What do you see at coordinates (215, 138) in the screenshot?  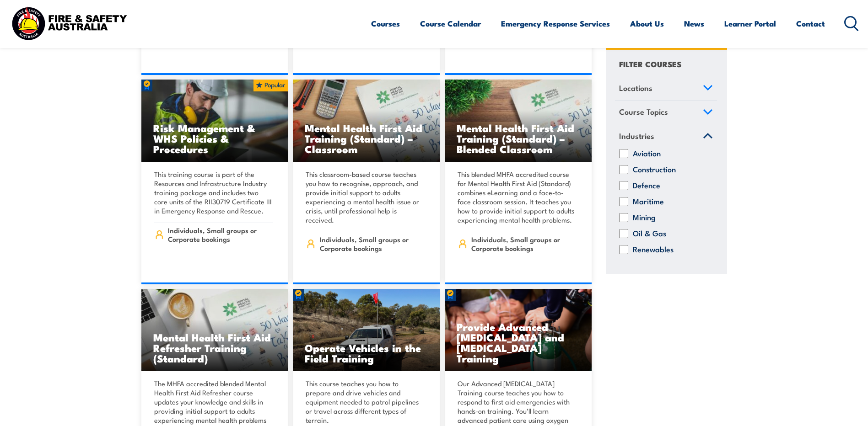 I see `h3: Risk Management & WHS Policies & Procedures` at bounding box center [215, 138].